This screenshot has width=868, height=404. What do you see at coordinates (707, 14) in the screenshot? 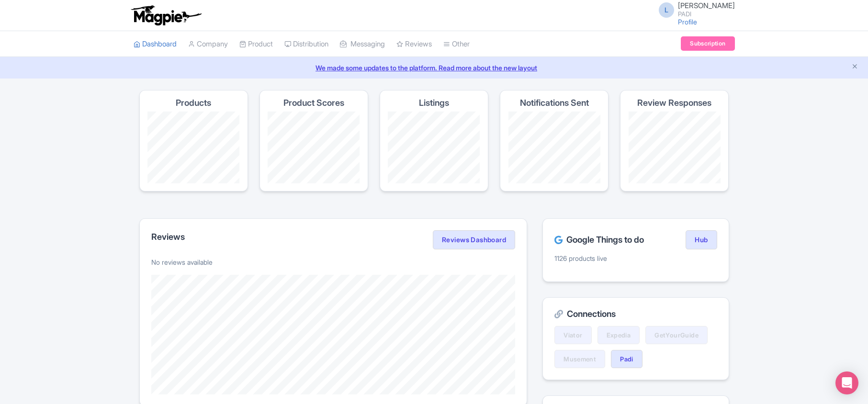
I see `small: PADI` at bounding box center [707, 14].